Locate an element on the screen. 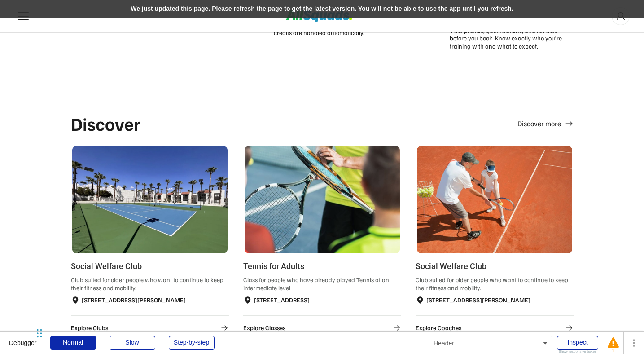  div: Header is located at coordinates (490, 343).